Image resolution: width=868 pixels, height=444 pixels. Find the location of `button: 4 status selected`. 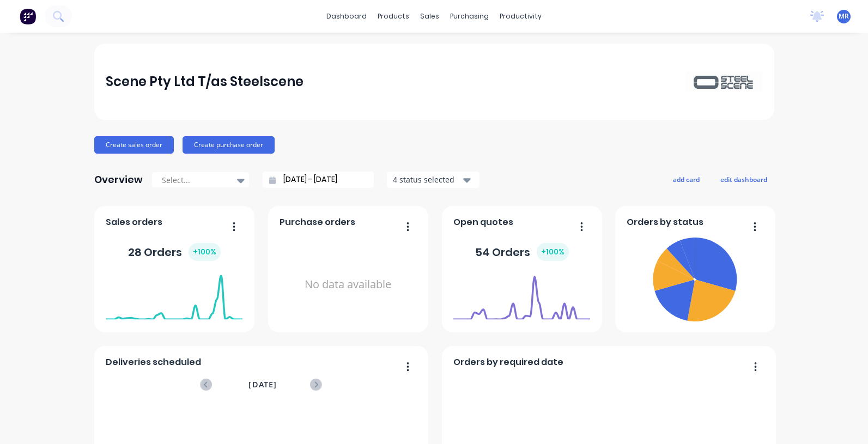

button: 4 status selected is located at coordinates (433, 179).